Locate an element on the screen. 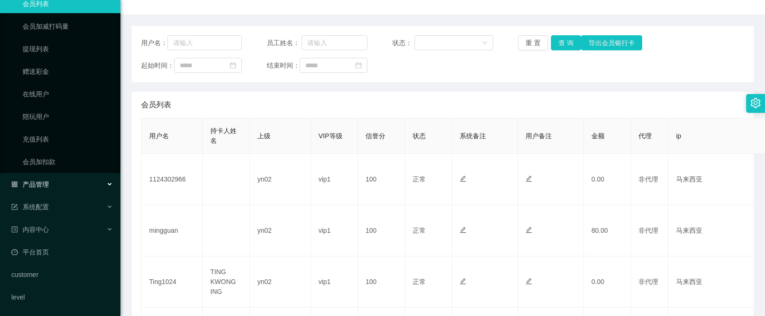  span: 信誉分 is located at coordinates (375, 136).